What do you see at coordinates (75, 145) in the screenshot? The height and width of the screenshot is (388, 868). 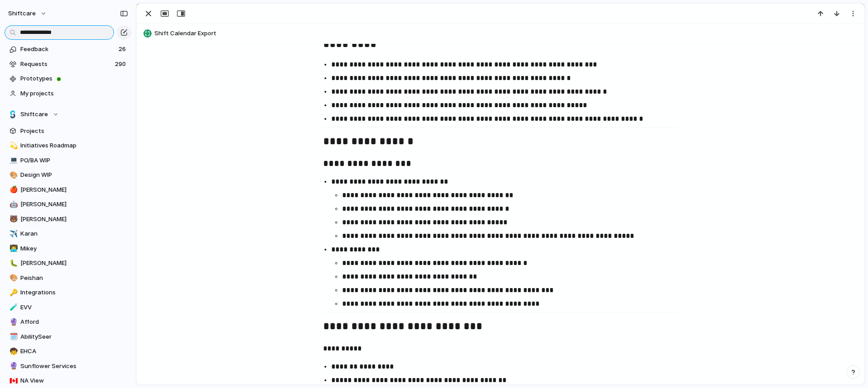 I see `span: Initiatives Roadmap` at bounding box center [75, 145].